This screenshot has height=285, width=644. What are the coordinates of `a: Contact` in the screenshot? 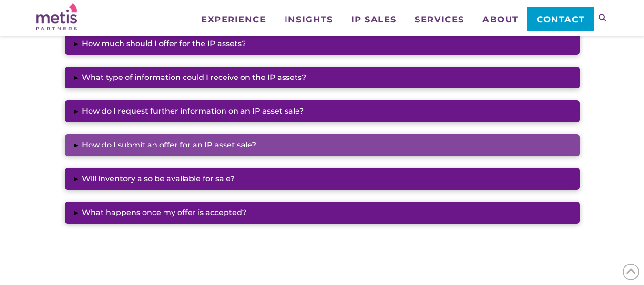 It's located at (560, 19).